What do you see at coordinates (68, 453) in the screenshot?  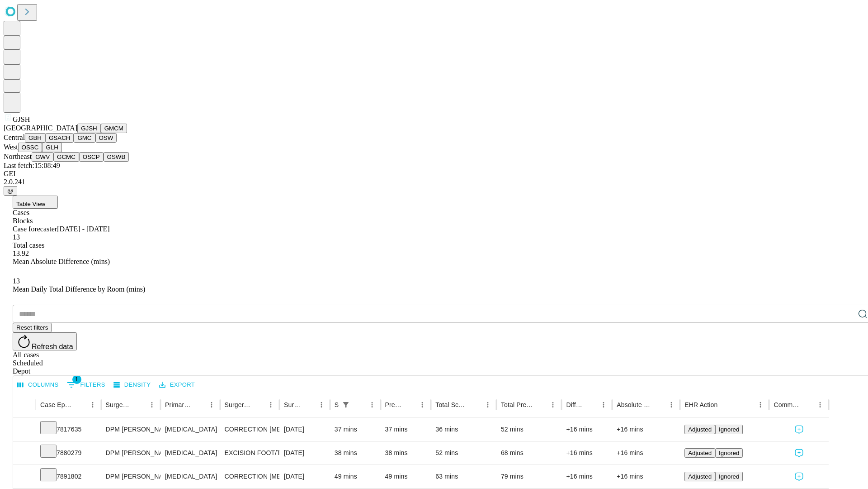 I see `div: 7880279` at bounding box center [68, 453].